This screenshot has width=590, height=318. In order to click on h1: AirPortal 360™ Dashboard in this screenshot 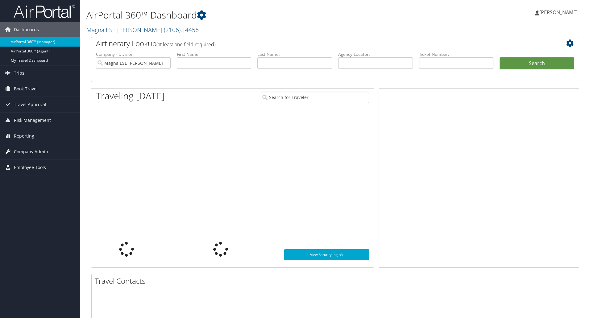, I will do `click(252, 15)`.